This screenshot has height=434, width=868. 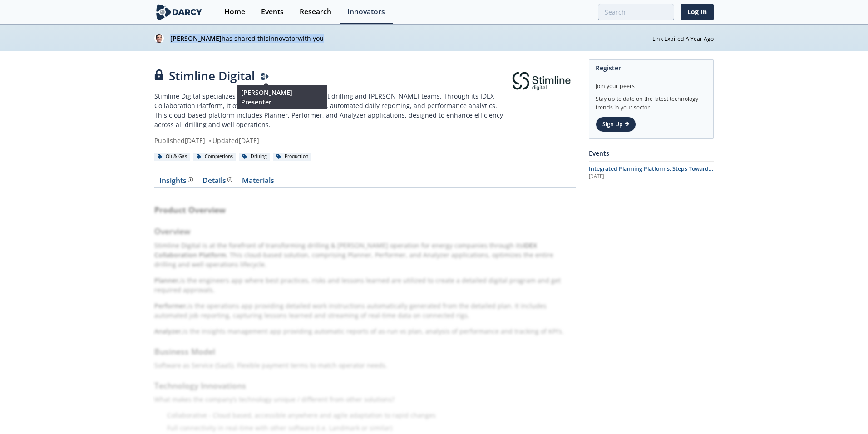 I want to click on a: Details, so click(x=217, y=183).